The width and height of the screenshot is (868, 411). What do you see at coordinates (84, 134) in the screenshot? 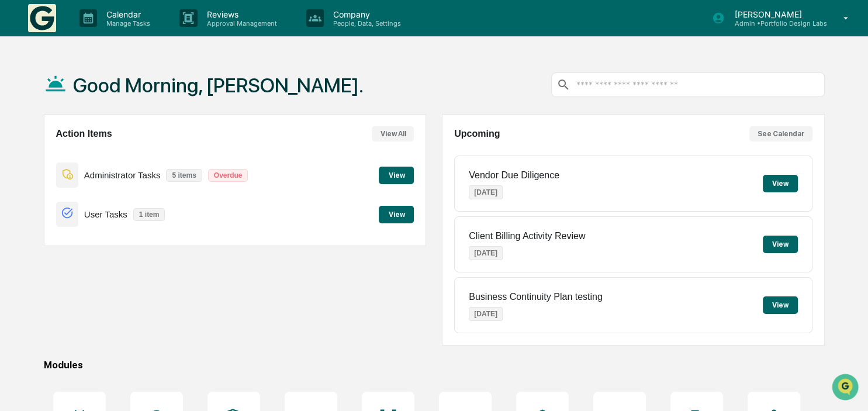
I see `h2: Action Items` at bounding box center [84, 134].